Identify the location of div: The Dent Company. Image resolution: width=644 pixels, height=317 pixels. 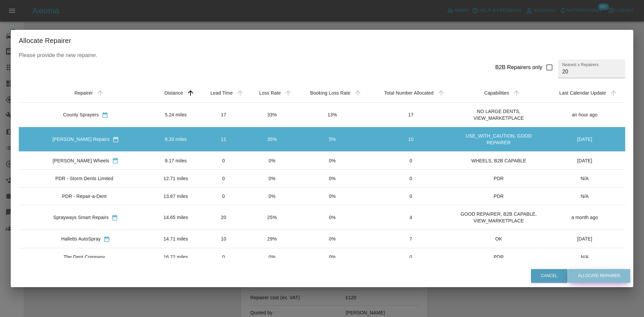
(84, 257).